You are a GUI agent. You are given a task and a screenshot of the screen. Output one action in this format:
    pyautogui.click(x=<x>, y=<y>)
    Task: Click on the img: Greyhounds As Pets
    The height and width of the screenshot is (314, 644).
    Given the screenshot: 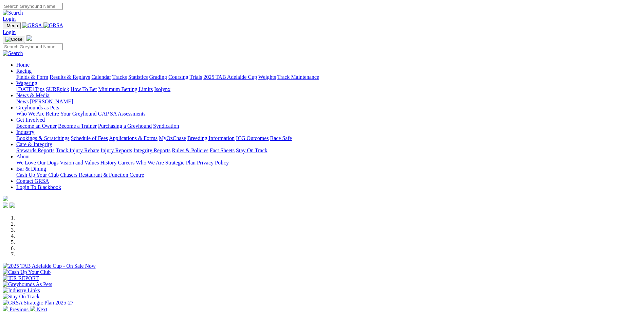 What is the action you would take?
    pyautogui.click(x=28, y=285)
    